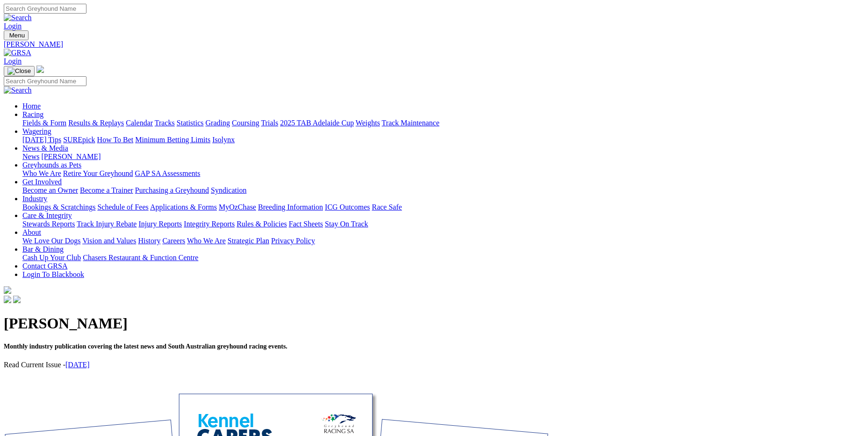 The height and width of the screenshot is (436, 868). Describe the element at coordinates (106, 190) in the screenshot. I see `a: Become a Trainer` at that location.